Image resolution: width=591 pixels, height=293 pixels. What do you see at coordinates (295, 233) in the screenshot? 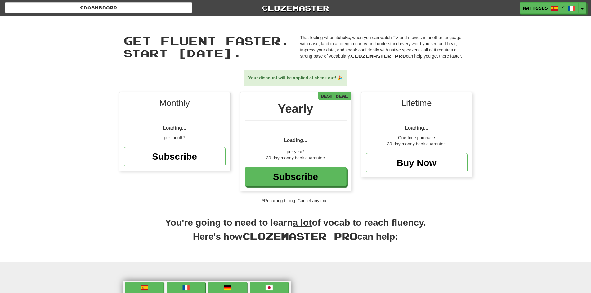
I see `h2: You're going to need to learn of vocab to reach fluency. Here's how can help:` at bounding box center [295, 233].